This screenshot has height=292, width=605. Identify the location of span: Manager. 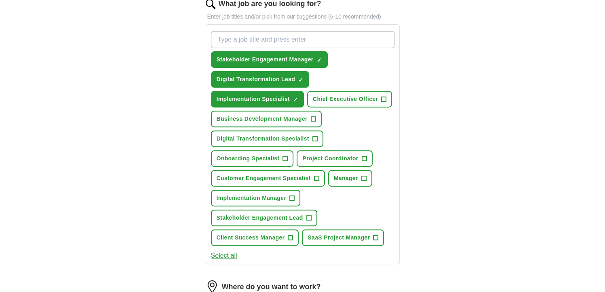
(346, 178).